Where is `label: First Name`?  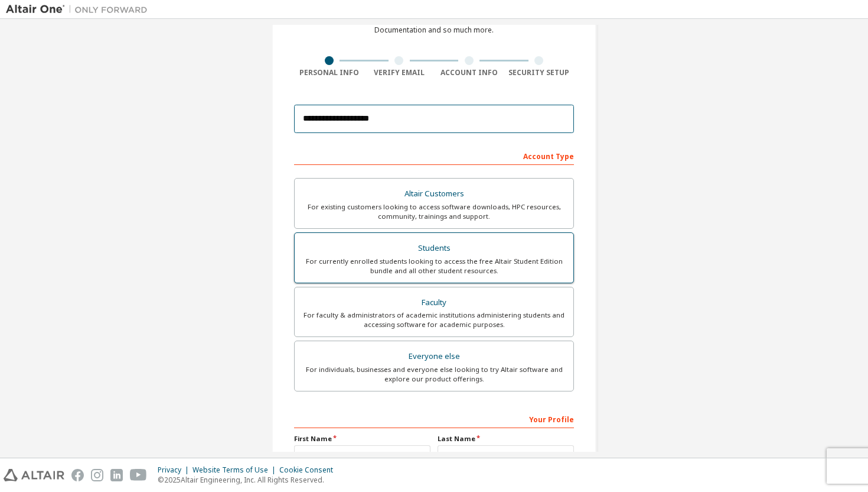
label: First Name is located at coordinates (362, 439).